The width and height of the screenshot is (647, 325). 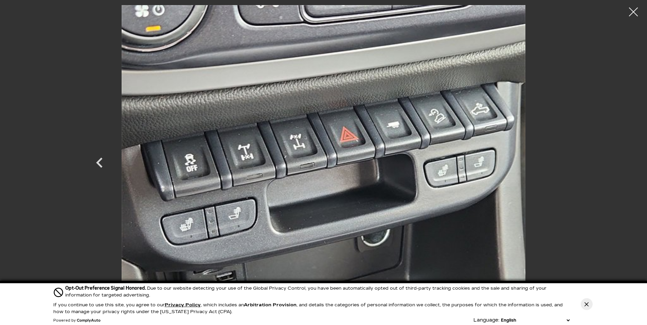 What do you see at coordinates (486, 320) in the screenshot?
I see `div: Language:` at bounding box center [486, 320].